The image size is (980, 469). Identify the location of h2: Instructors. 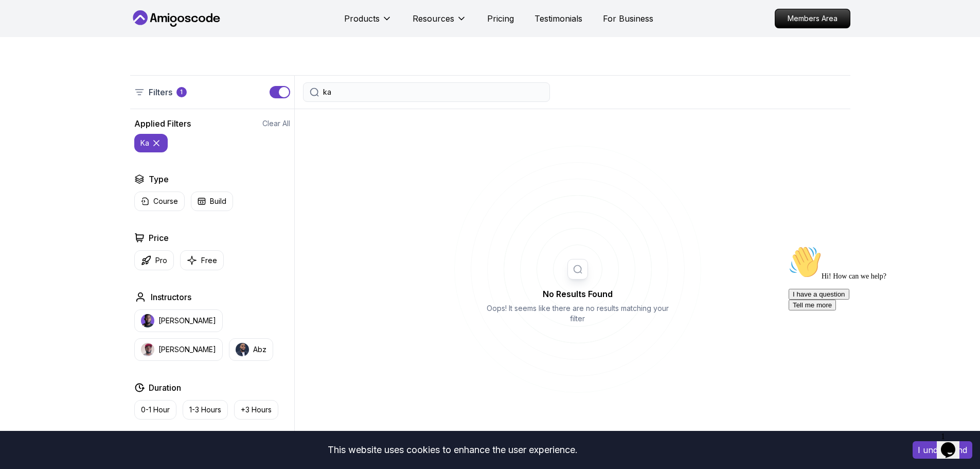
(171, 297).